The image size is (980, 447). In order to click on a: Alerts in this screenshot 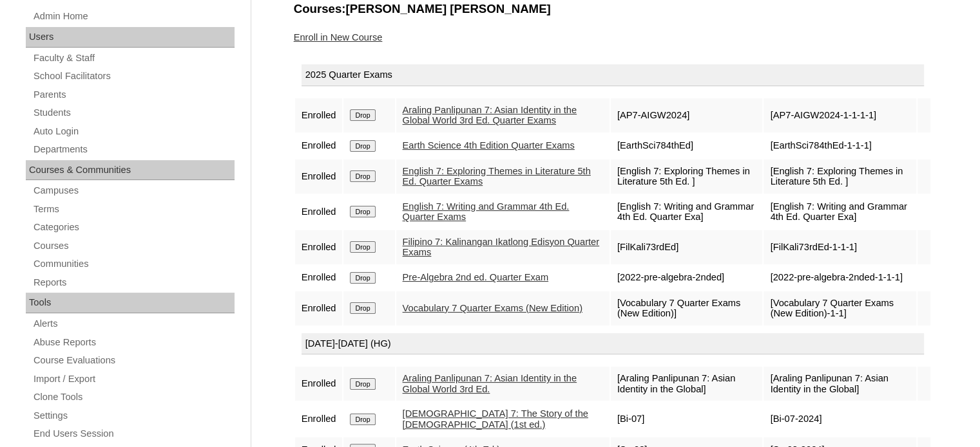, I will do `click(134, 324)`.